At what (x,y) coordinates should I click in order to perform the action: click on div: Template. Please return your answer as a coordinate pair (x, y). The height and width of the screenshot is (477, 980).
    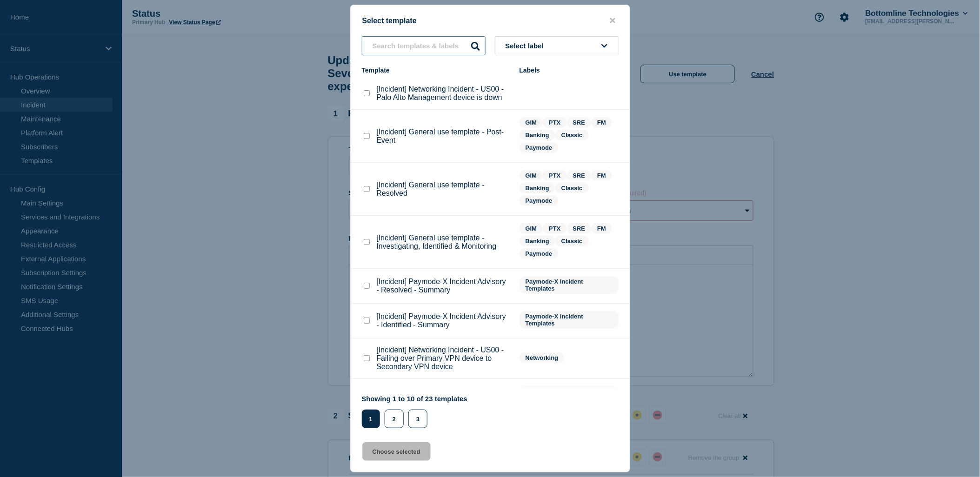
    Looking at the image, I should click on (436, 70).